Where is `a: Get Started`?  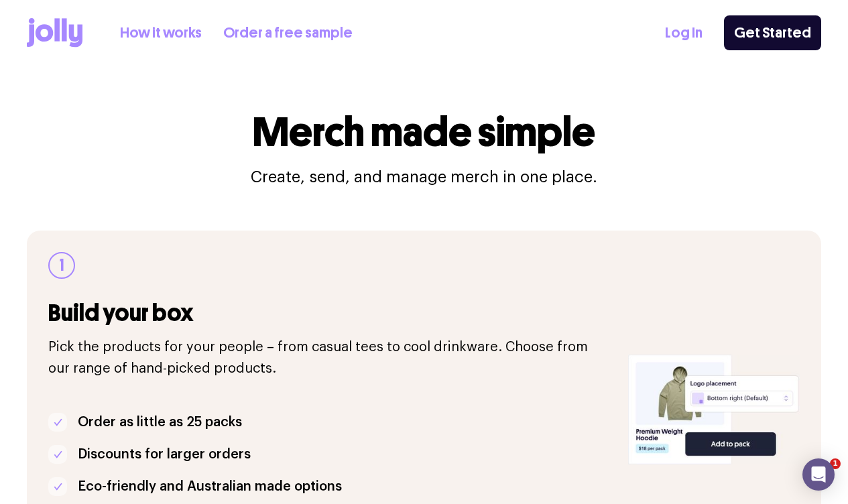 a: Get Started is located at coordinates (772, 33).